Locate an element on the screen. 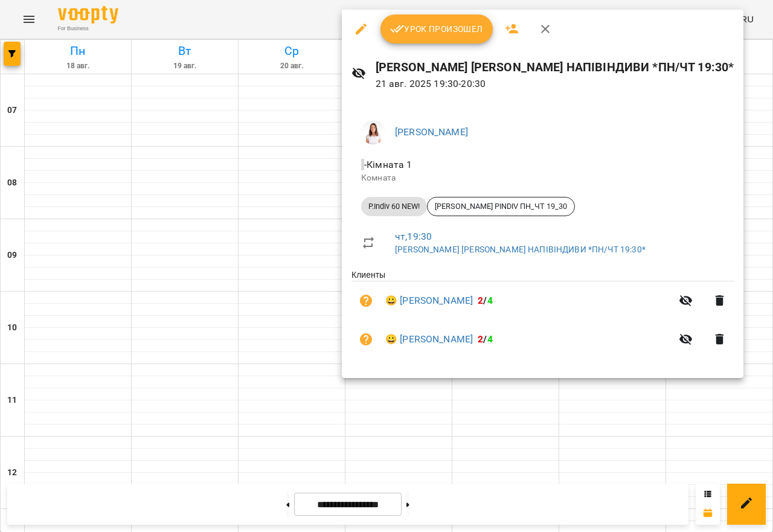 The height and width of the screenshot is (532, 773). p: Комната is located at coordinates (542, 178).